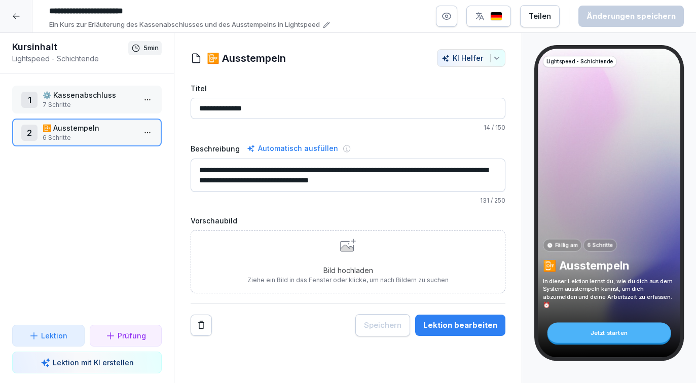  I want to click on button: Prüfung, so click(126, 335).